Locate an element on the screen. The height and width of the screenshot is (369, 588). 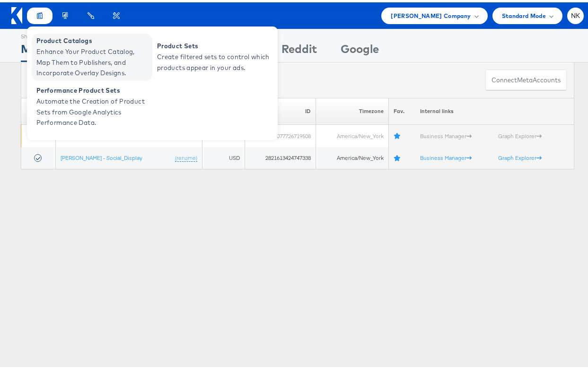
span: NK is located at coordinates (576, 14).